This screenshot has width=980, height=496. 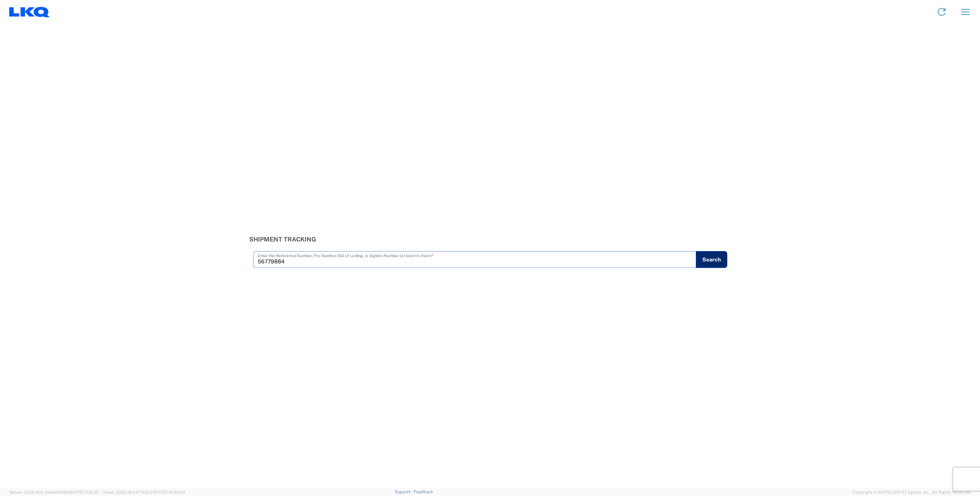 I want to click on a: Feedback, so click(x=423, y=492).